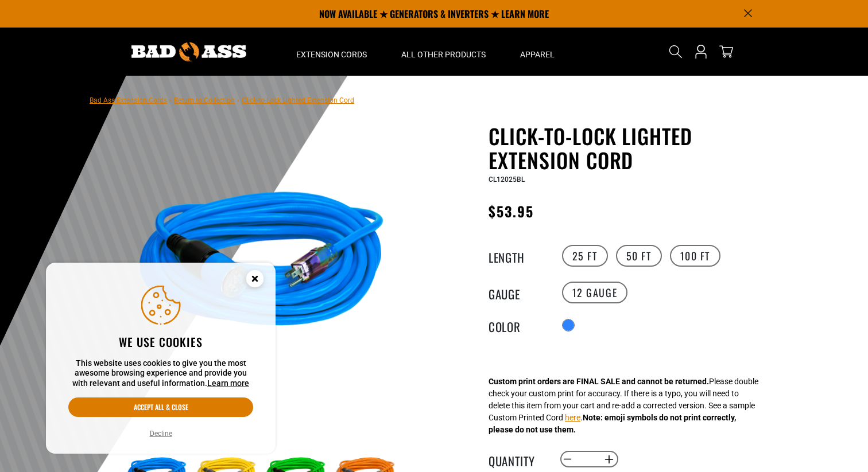 The image size is (868, 472). Describe the element at coordinates (517, 292) in the screenshot. I see `legend: Gauge` at that location.